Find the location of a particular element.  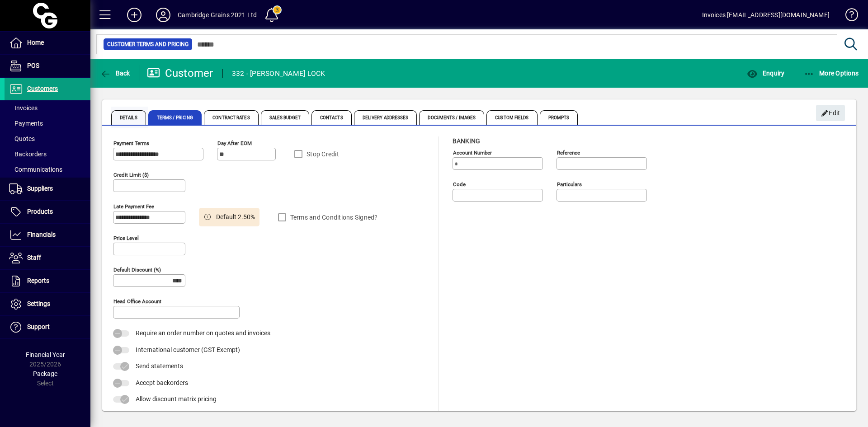

a: Backorders is located at coordinates (47, 154).